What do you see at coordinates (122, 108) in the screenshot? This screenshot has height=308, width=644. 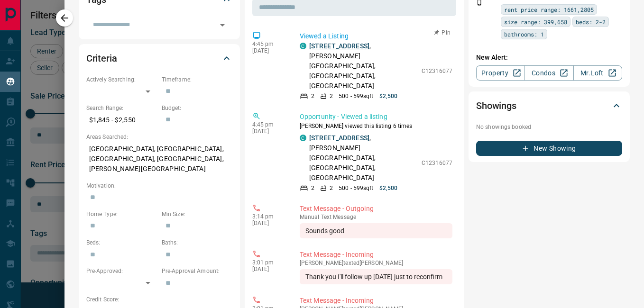 I see `p: Search Range:` at bounding box center [122, 108].